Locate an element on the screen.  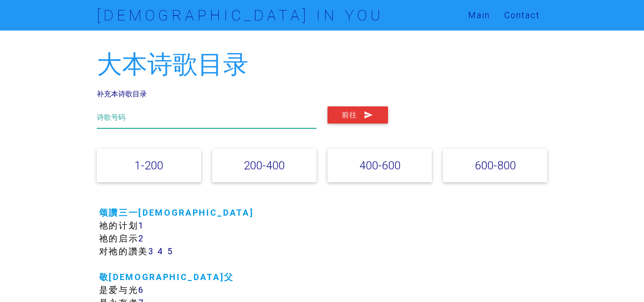
a: 1 is located at coordinates (141, 225).